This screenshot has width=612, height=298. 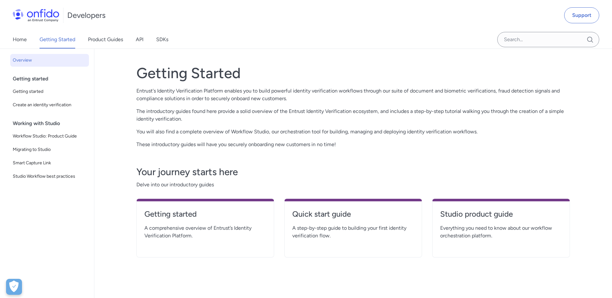 I want to click on h4: Quick start guide, so click(x=353, y=214).